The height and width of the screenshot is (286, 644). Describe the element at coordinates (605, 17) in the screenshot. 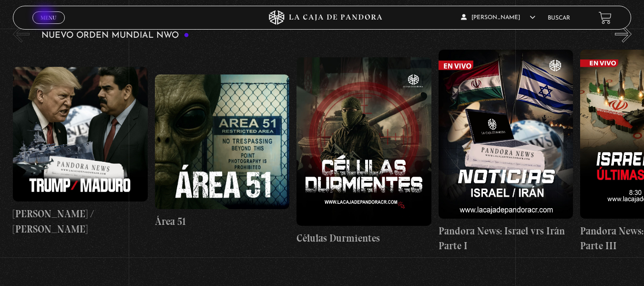

I see `a: View your shopping cart` at that location.